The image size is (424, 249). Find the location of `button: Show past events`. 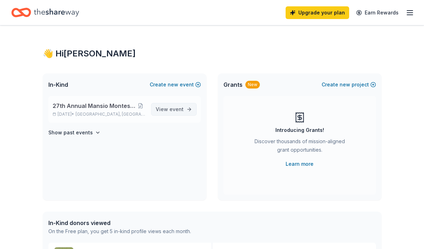

button: Show past events is located at coordinates (75, 133).